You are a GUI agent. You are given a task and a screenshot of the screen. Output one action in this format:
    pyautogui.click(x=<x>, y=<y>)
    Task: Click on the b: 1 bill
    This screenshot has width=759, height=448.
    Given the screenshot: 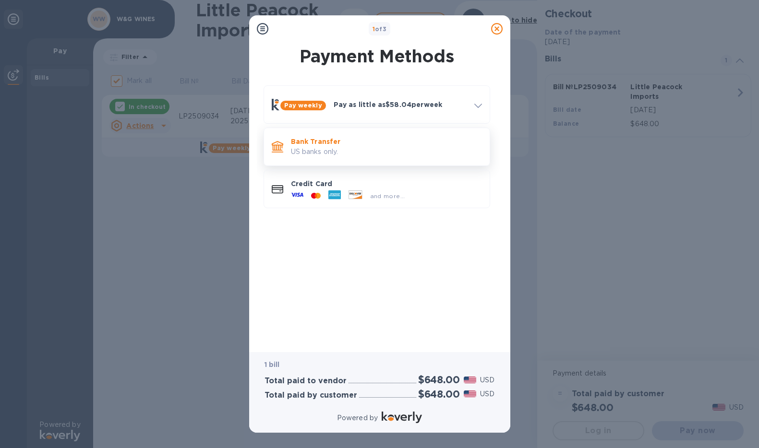 What is the action you would take?
    pyautogui.click(x=272, y=365)
    